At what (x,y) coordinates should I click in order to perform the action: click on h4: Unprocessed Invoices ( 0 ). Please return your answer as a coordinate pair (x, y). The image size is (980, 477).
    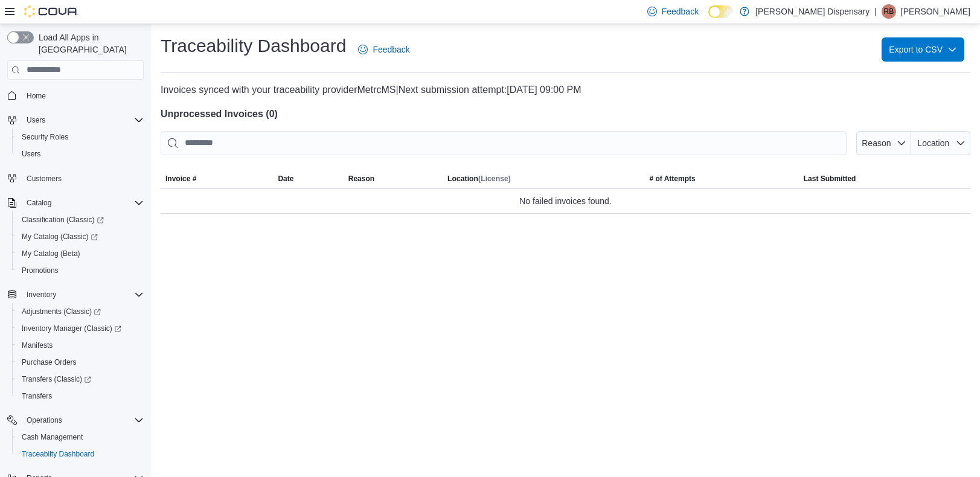
    Looking at the image, I should click on (565, 114).